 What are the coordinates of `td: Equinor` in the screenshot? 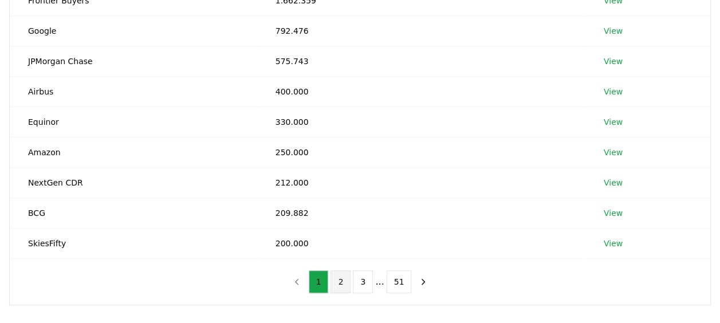 It's located at (133, 121).